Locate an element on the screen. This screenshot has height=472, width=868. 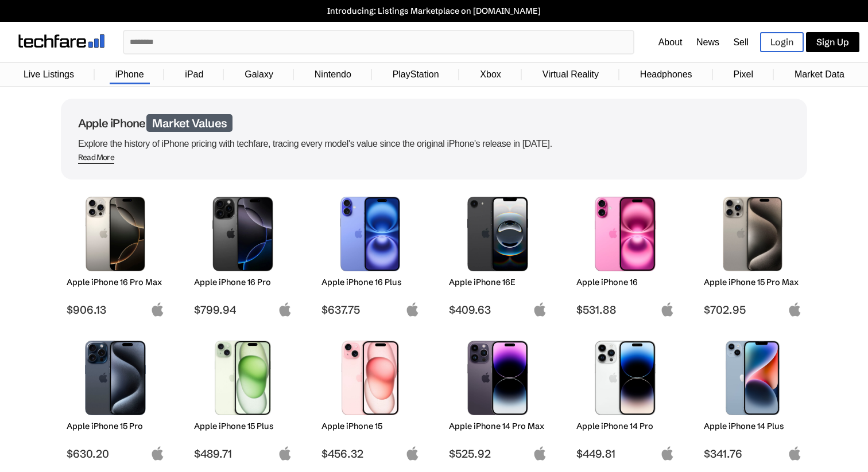
span: $449.81 is located at coordinates (625, 454).